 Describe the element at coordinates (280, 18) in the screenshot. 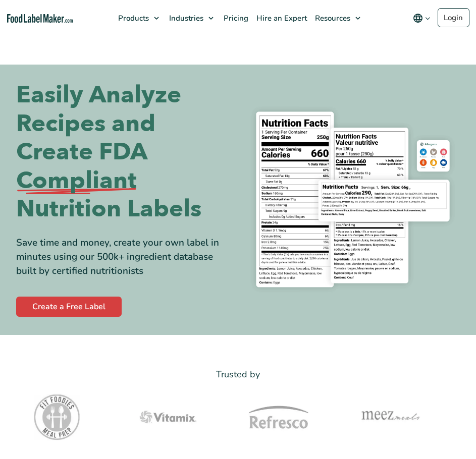

I see `span: Hire an Expert` at that location.